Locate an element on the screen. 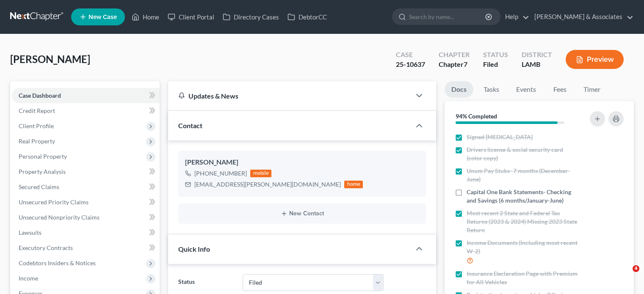  span: Lawsuits is located at coordinates (30, 232).